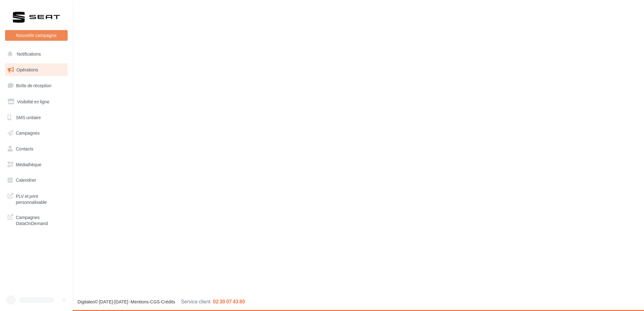  What do you see at coordinates (36, 35) in the screenshot?
I see `button: Nouvelle campagne` at bounding box center [36, 35].